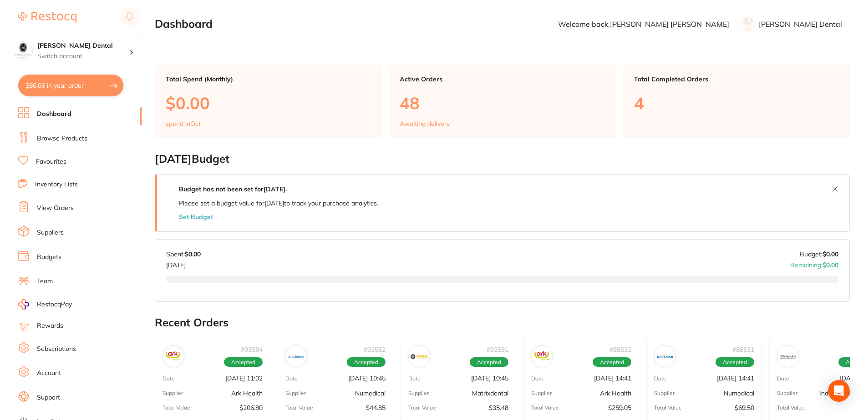 The image size is (868, 420). Describe the element at coordinates (47, 17) in the screenshot. I see `img: Restocq Logo` at that location.